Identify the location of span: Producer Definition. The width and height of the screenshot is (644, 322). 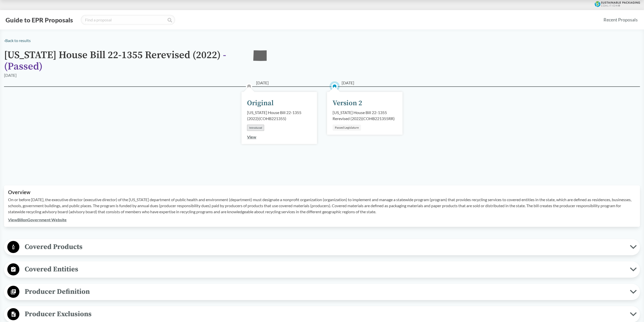
(325, 291).